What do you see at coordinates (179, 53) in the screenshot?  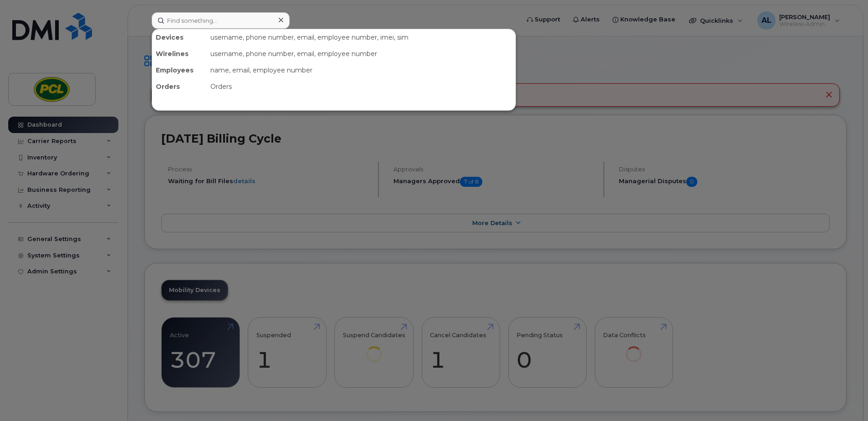 I see `div: Wirelines` at bounding box center [179, 53].